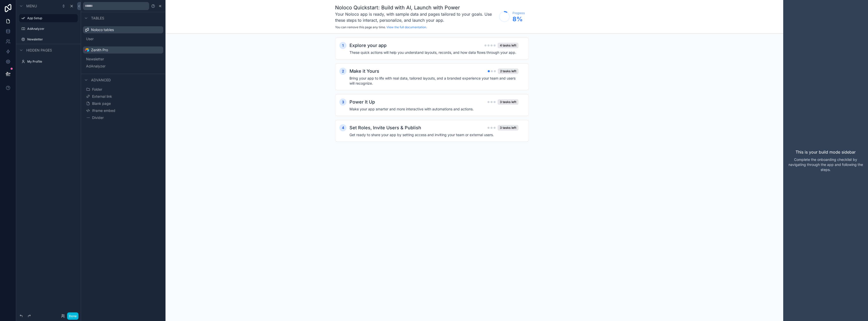  What do you see at coordinates (407, 27) in the screenshot?
I see `a: View the full documentation.` at bounding box center [407, 27].